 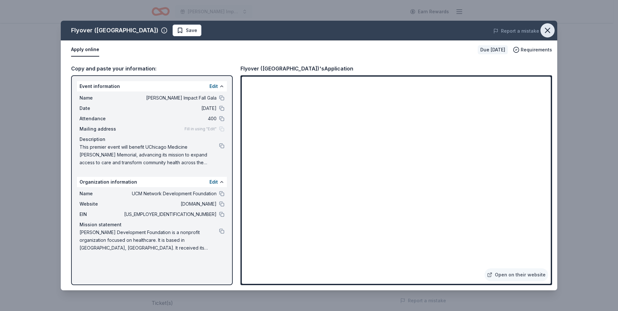 What do you see at coordinates (516, 31) in the screenshot?
I see `button: Report a mistake` at bounding box center [516, 31].